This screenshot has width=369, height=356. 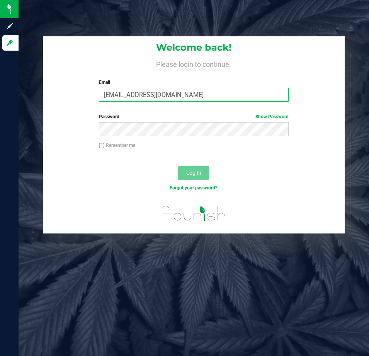 What do you see at coordinates (194, 82) in the screenshot?
I see `label: Email` at bounding box center [194, 82].